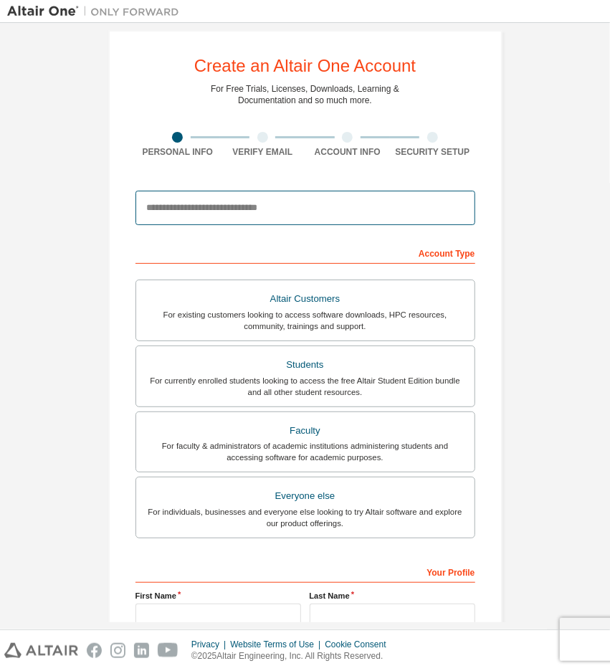  What do you see at coordinates (262, 152) in the screenshot?
I see `div: Verify Email` at bounding box center [262, 152].